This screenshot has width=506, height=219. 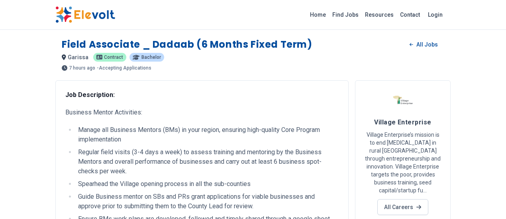 I want to click on p: Business Mentor Activities:, so click(x=202, y=113).